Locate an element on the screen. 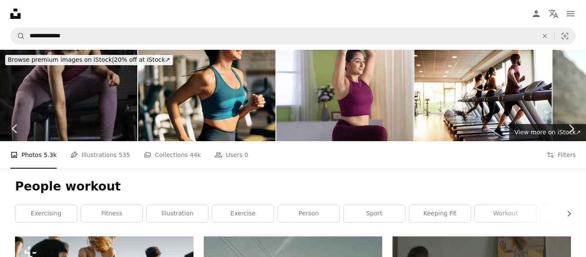  button: scroll list to the right is located at coordinates (565, 213).